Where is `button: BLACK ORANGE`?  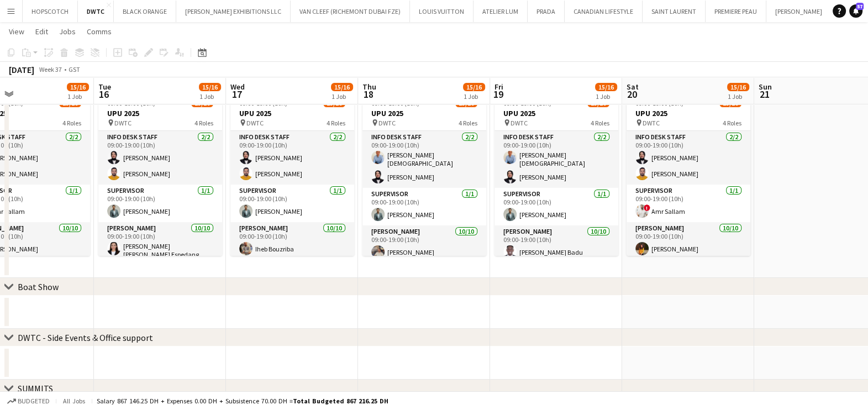
button: BLACK ORANGE is located at coordinates (145, 11).